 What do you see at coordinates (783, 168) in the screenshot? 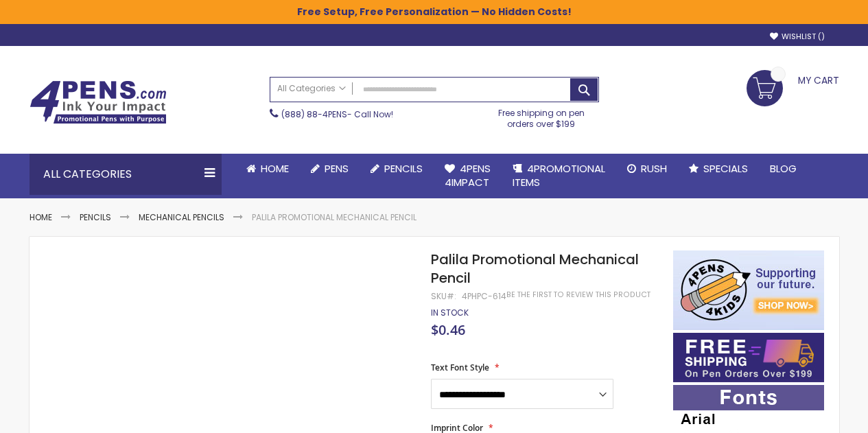
I see `span: Blog` at bounding box center [783, 168].